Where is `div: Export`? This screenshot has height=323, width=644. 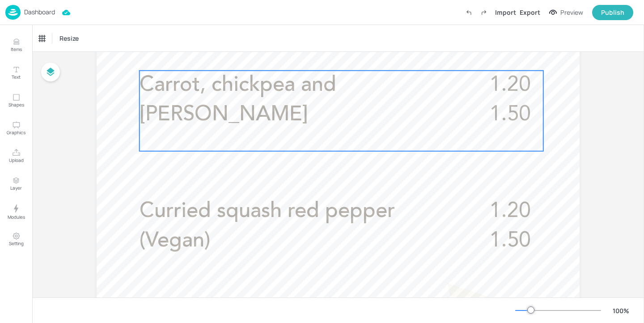
div: Export is located at coordinates (530, 12).